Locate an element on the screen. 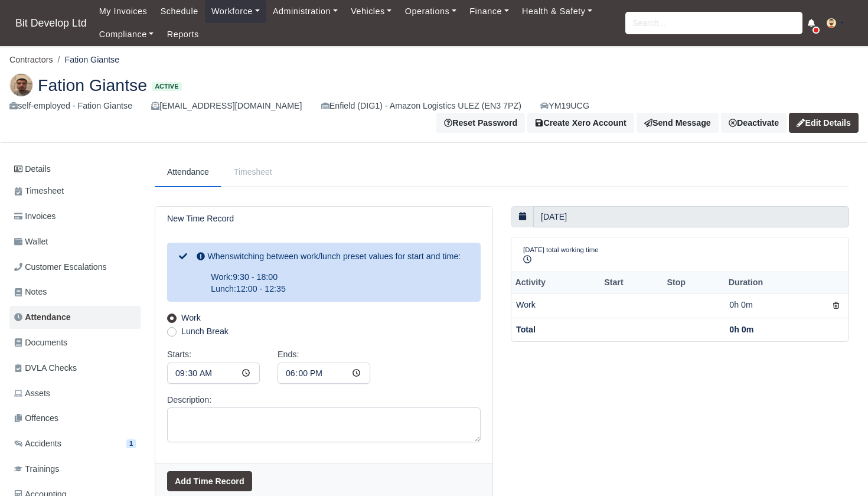 This screenshot has width=868, height=496. p: Work: Lunch: is located at coordinates (333, 282).